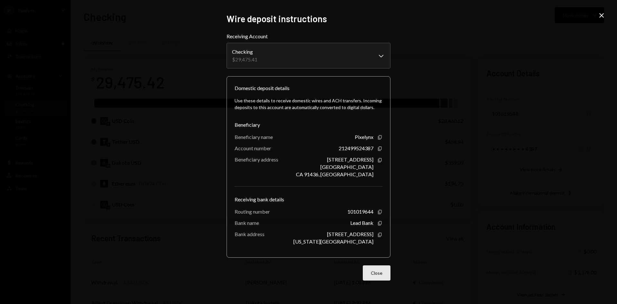 This screenshot has width=617, height=304. Describe the element at coordinates (309, 125) in the screenshot. I see `div: Beneficiary` at that location.